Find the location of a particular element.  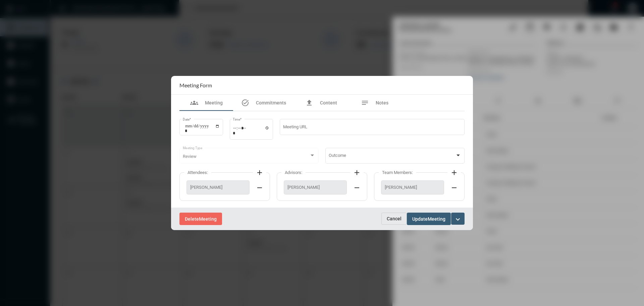

mat-icon: task_alt is located at coordinates (245, 103).